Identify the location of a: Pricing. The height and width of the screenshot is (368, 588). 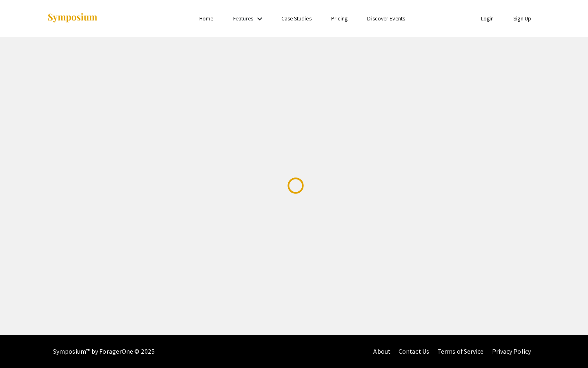
(339, 18).